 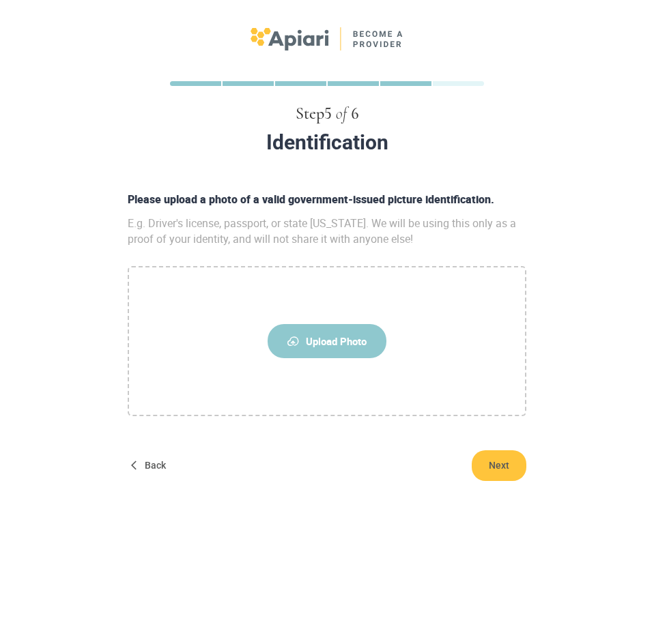 What do you see at coordinates (327, 142) in the screenshot?
I see `div: Identification` at bounding box center [327, 142].